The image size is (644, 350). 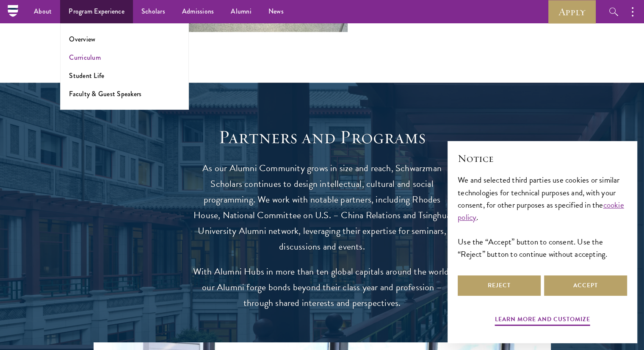 I want to click on a: Curriculum, so click(x=85, y=57).